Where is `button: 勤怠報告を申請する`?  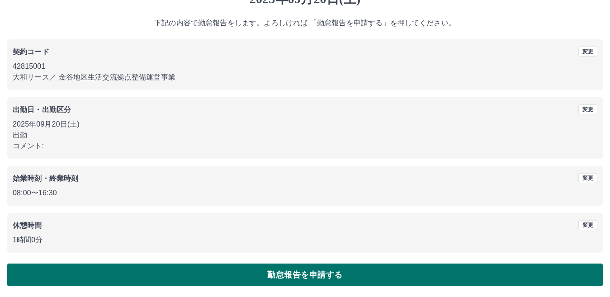
button: 勤怠報告を申請する is located at coordinates (305, 275).